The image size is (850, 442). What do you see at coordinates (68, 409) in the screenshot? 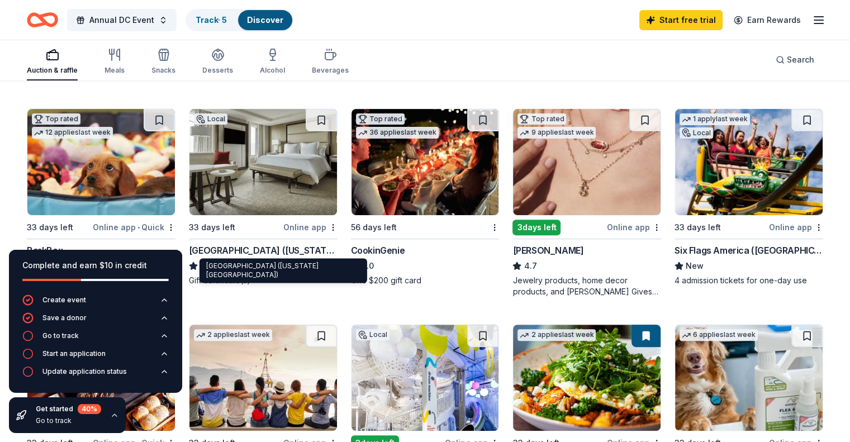
I see `div: Get started` at bounding box center [68, 409].